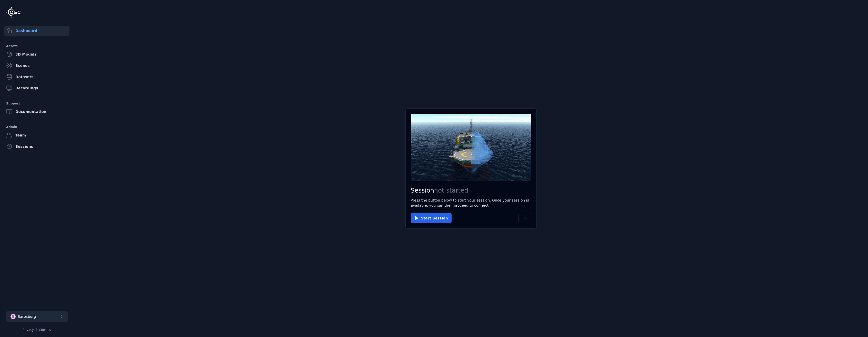 This screenshot has width=868, height=337. I want to click on a: Team, so click(37, 135).